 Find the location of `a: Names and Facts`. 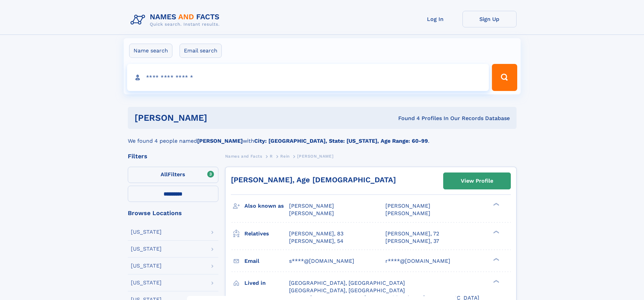

a: Names and Facts is located at coordinates (244, 155).